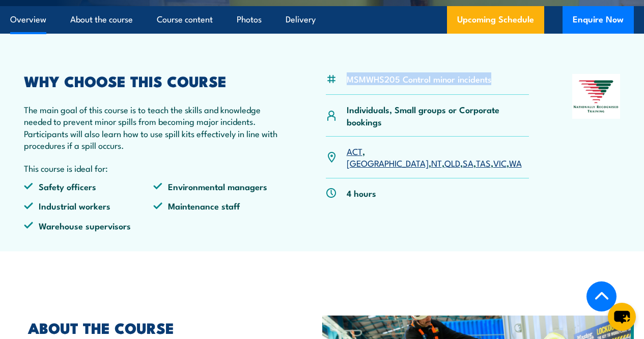  Describe the element at coordinates (598, 20) in the screenshot. I see `button: Enquire Now` at that location.